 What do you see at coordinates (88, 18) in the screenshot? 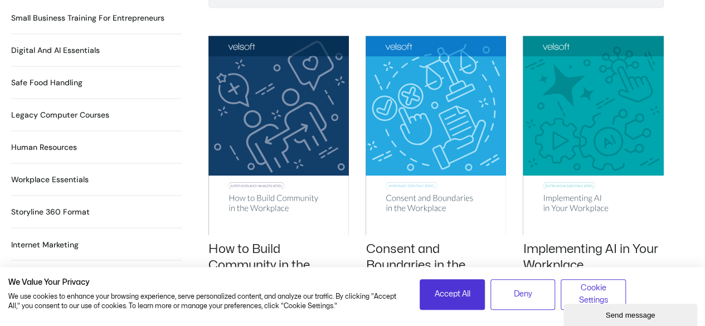
I see `a: Visit product category Small Business Training for Entrepreneurs` at bounding box center [88, 18].